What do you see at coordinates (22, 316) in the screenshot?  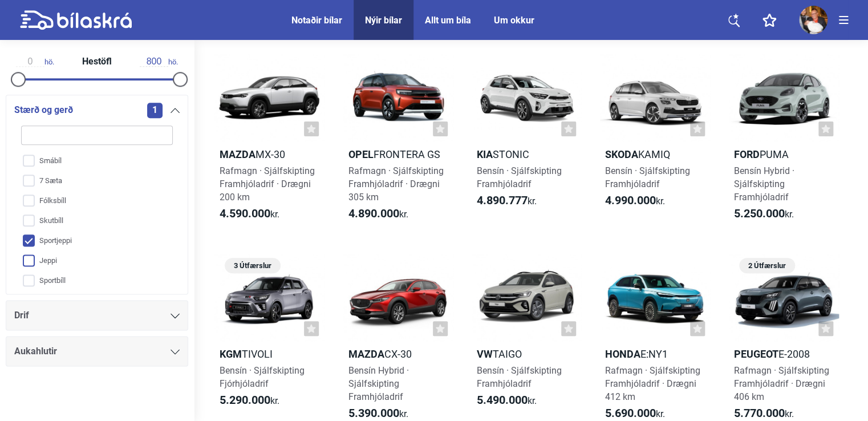 I see `span: Drif` at bounding box center [22, 316].